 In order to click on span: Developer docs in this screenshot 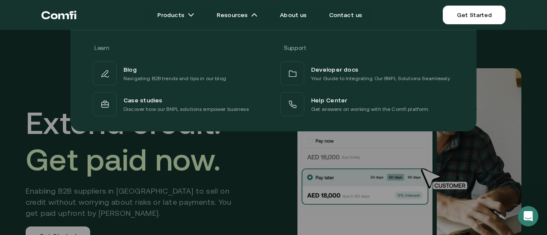, I will do `click(334, 69)`.